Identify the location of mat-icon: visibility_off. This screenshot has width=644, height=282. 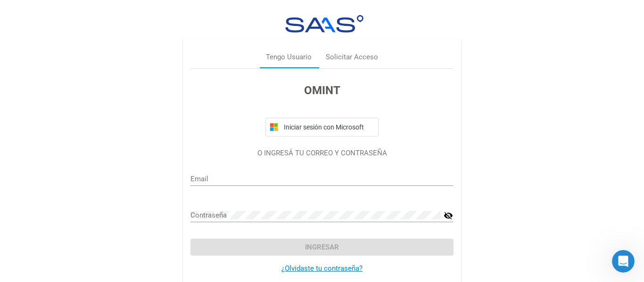
(448, 216).